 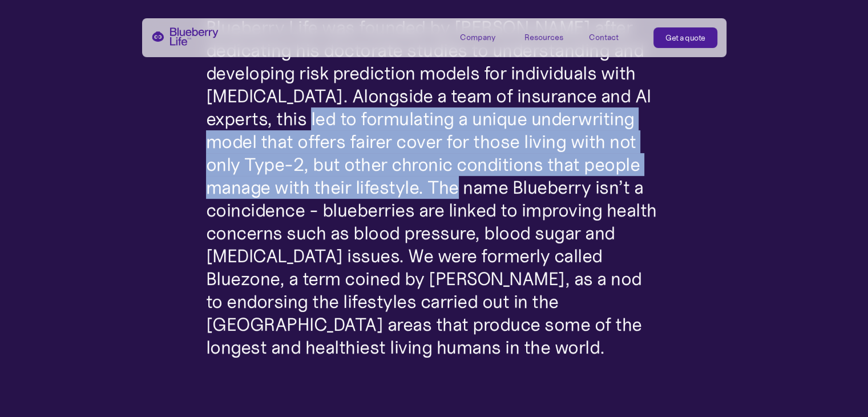 I want to click on a: home, so click(x=185, y=37).